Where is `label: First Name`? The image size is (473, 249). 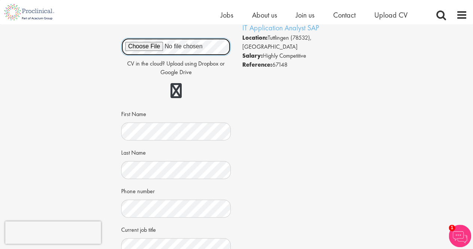
label: First Name is located at coordinates (134, 113).